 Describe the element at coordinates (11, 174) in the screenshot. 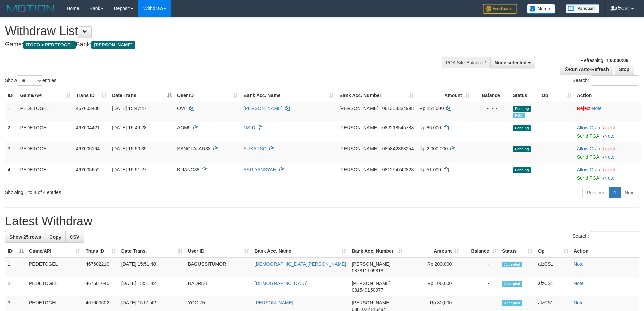

I see `td: 4` at that location.